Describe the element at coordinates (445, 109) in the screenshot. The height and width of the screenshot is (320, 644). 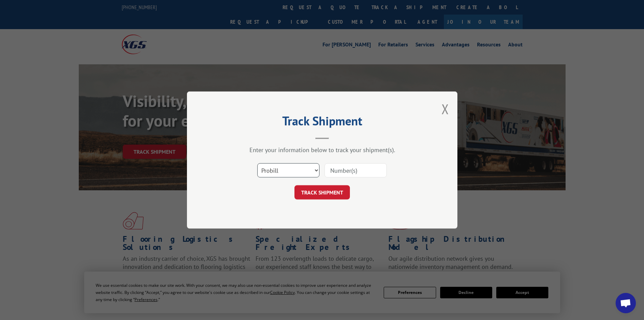
I see `button: Close modal` at that location.